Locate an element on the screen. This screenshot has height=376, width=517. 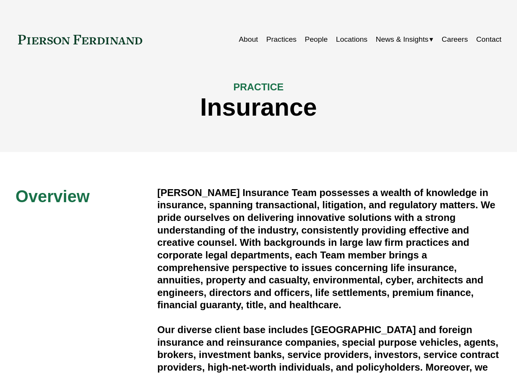
a: Contact is located at coordinates (489, 39).